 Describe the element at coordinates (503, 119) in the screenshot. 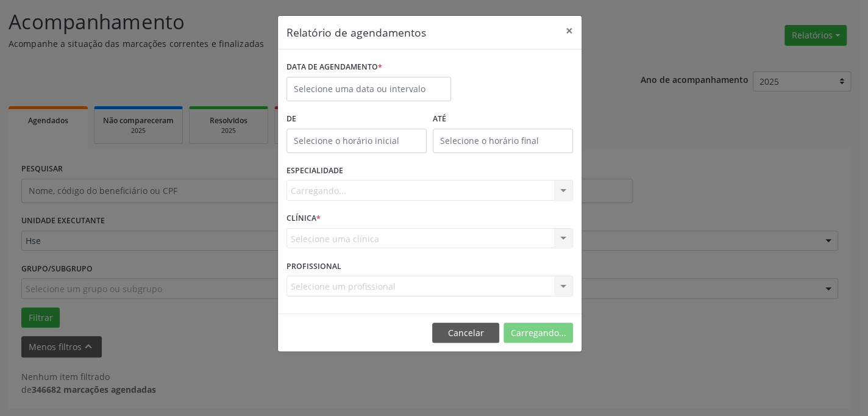

I see `label: ATÉ` at that location.